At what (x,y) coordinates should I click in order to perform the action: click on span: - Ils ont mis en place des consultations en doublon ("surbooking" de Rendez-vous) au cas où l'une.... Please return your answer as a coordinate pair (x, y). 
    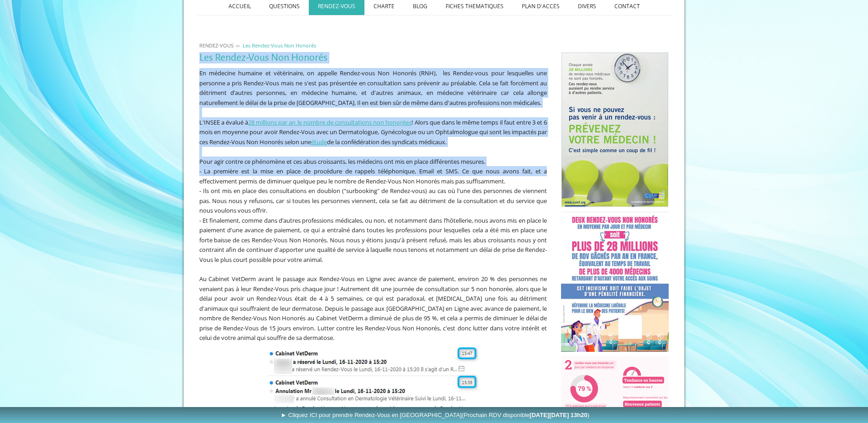
    Looking at the image, I should click on (373, 201).